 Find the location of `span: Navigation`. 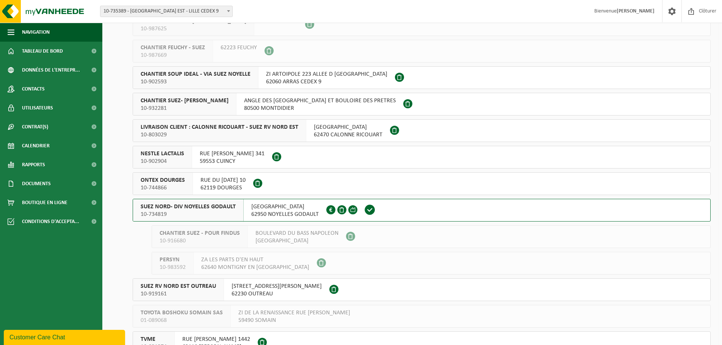

span: Navigation is located at coordinates (36, 32).